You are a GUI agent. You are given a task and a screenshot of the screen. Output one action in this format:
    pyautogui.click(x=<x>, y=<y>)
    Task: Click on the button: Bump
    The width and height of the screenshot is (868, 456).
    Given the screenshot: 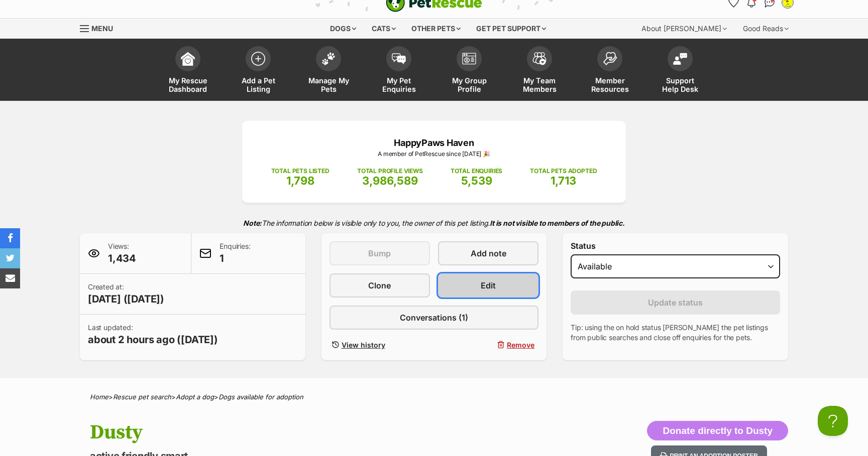 What is the action you would take?
    pyautogui.click(x=379, y=253)
    